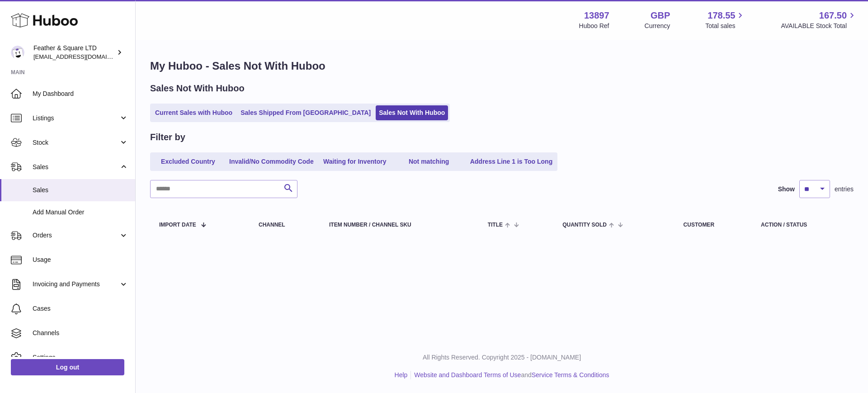 The width and height of the screenshot is (868, 393). Describe the element at coordinates (585, 225) in the screenshot. I see `span: Quantity Sold` at that location.